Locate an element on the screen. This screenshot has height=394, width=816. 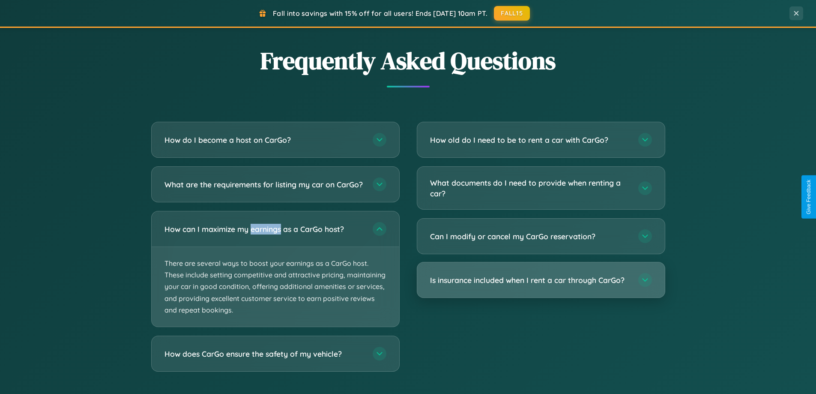
h3: Is insurance included when I rent a car through CarGo? is located at coordinates (530, 280).